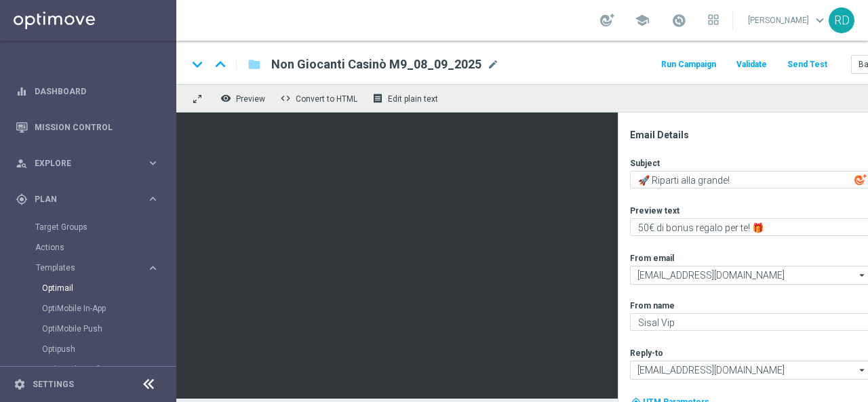 The height and width of the screenshot is (402, 868). What do you see at coordinates (108, 350) in the screenshot?
I see `div: Optipush` at bounding box center [108, 350].